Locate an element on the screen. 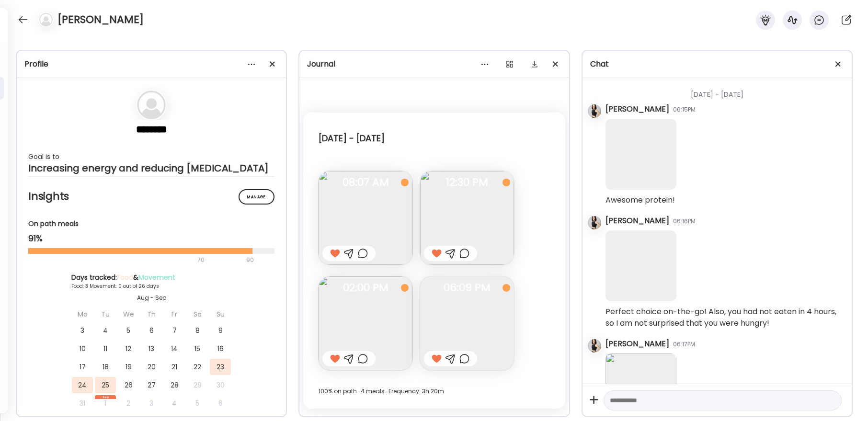  div: Profile is located at coordinates (152, 64).